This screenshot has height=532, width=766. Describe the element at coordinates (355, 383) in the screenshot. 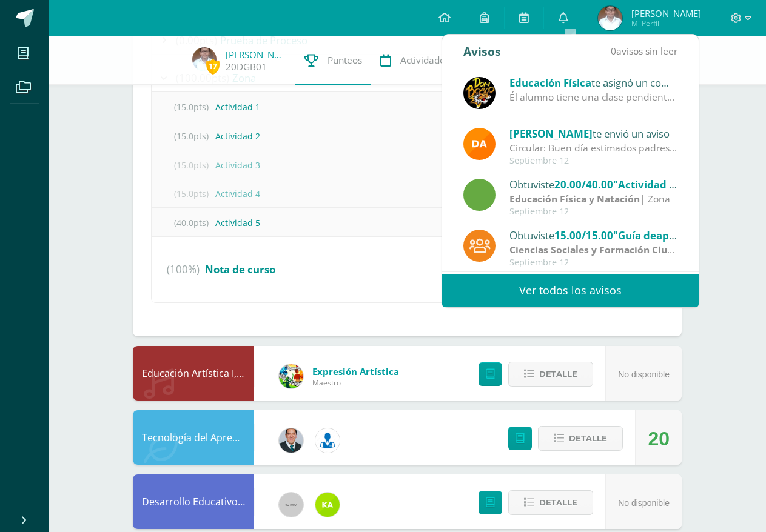

I see `span: Maestro` at that location.